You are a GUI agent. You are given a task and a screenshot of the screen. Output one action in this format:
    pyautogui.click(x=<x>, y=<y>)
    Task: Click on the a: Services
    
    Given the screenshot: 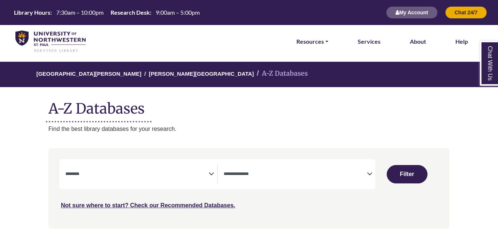 What is the action you would take?
    pyautogui.click(x=369, y=42)
    